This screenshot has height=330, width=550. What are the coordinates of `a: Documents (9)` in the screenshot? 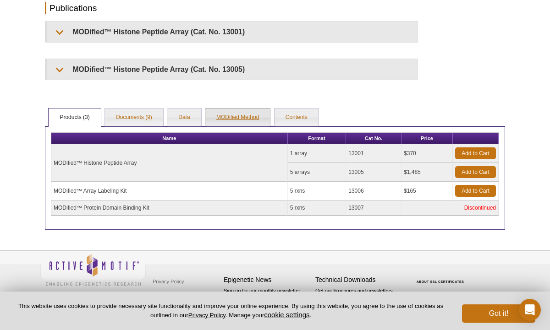 It's located at (134, 118).